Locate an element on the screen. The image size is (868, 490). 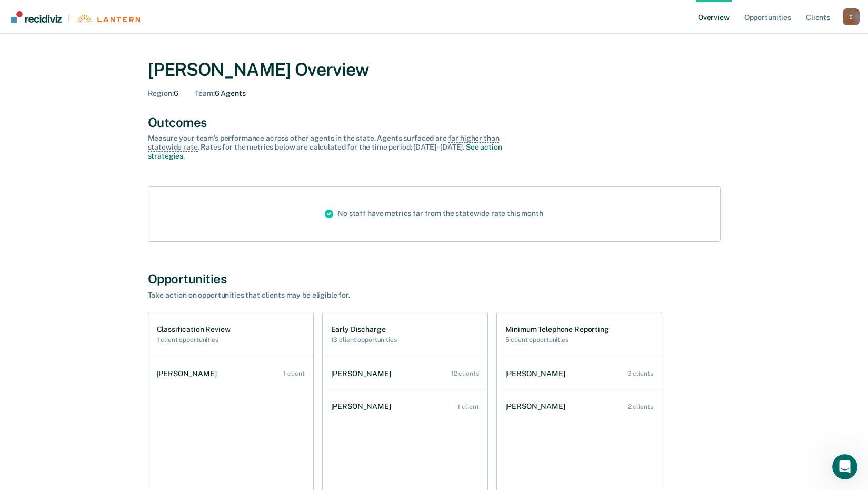
h1: Classification Review is located at coordinates (194, 329).